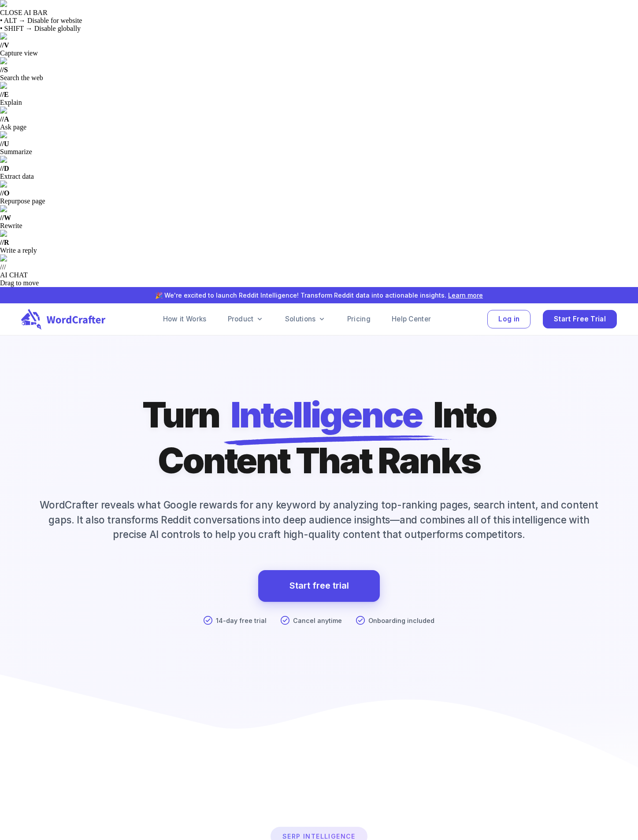 The image size is (638, 840). What do you see at coordinates (401, 621) in the screenshot?
I see `p: Onboarding included` at bounding box center [401, 621].